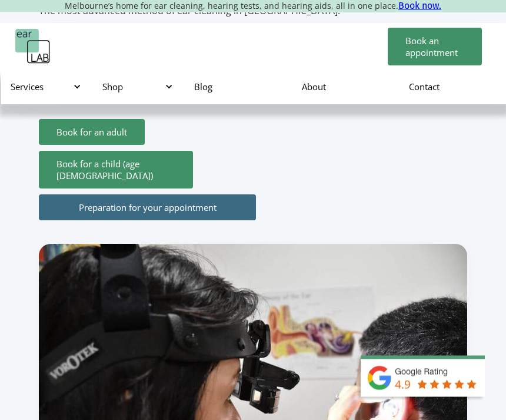 The height and width of the screenshot is (420, 506). What do you see at coordinates (346, 86) in the screenshot?
I see `a: About` at bounding box center [346, 86].